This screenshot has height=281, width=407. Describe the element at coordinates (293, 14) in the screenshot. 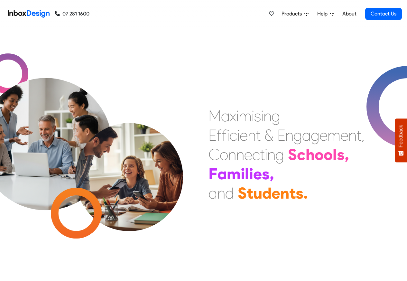

I see `span: Products` at that location.